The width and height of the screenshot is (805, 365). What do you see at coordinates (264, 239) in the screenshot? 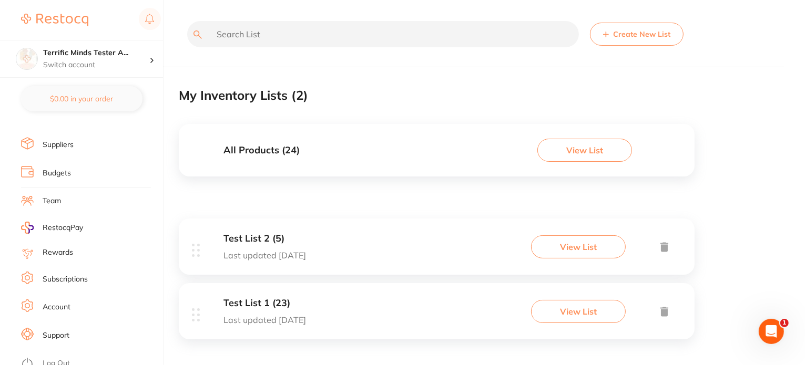
I see `h3: Test List 2 (5)` at bounding box center [264, 239].